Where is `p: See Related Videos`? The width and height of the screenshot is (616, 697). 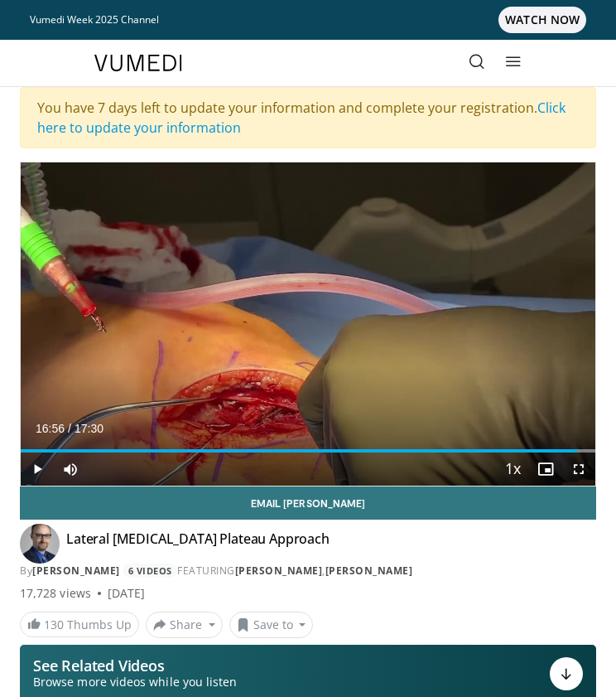
p: See Related Videos is located at coordinates (135, 665).